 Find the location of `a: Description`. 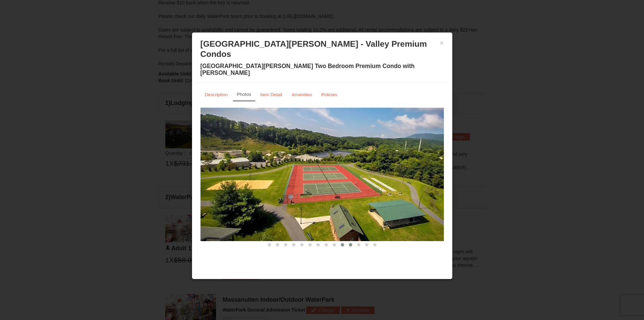

a: Description is located at coordinates (217, 94).